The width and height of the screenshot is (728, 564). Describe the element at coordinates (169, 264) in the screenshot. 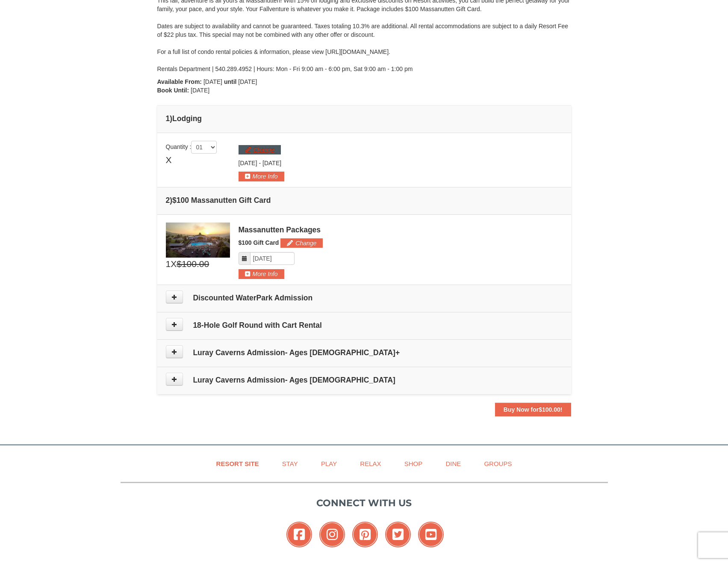

I see `span: 1` at that location.